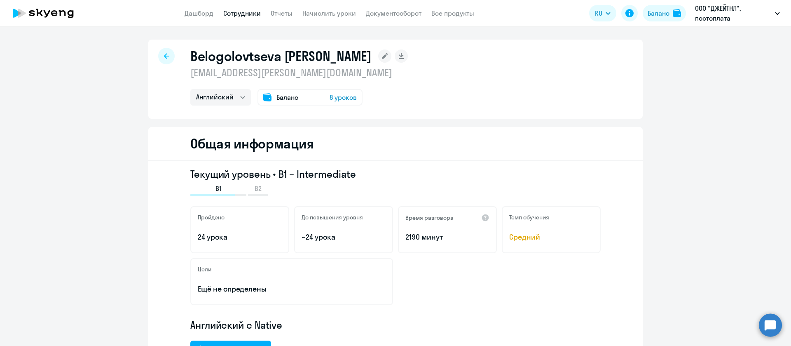 This screenshot has height=346, width=791. What do you see at coordinates (448, 237) in the screenshot?
I see `p: 2190 минут` at bounding box center [448, 237].